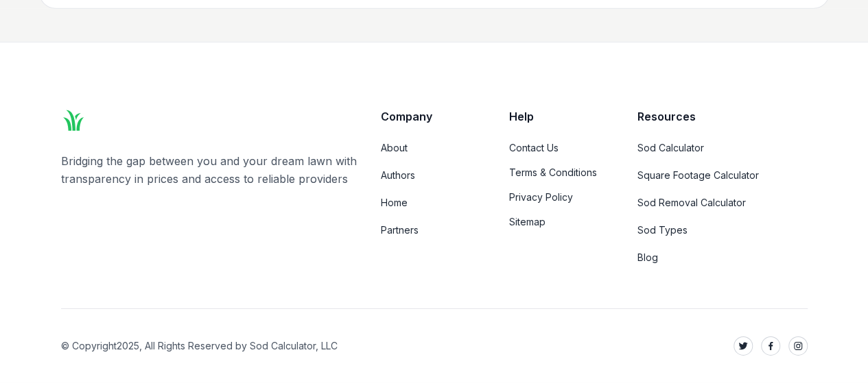  Describe the element at coordinates (199, 347) in the screenshot. I see `p: © Copyright 2025 , All Rights Reserved by Sod Calculator, LLC` at that location.